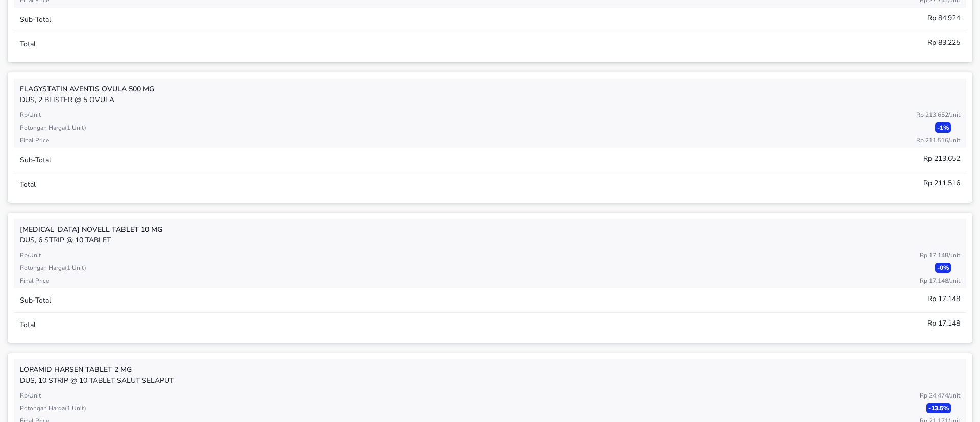 The width and height of the screenshot is (980, 422). I want to click on p: DUS, 2 BLISTER @ 5 OVULA, so click(490, 100).